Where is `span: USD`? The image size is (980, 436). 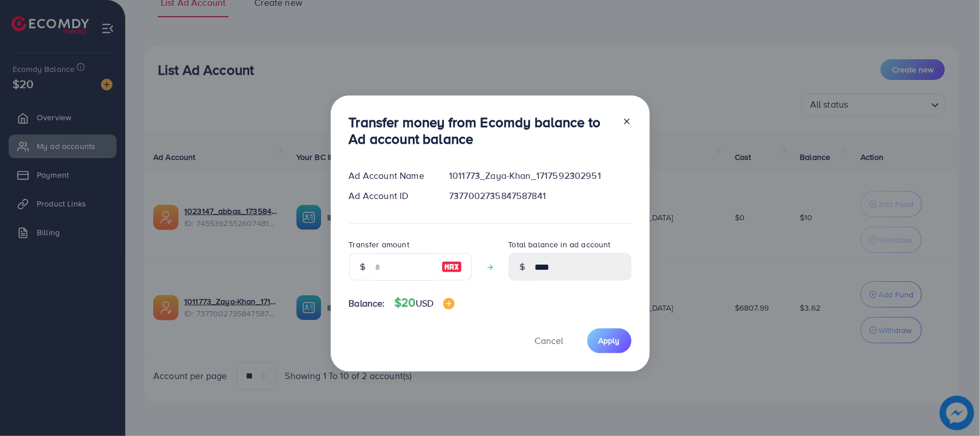
span: USD is located at coordinates (424, 303).